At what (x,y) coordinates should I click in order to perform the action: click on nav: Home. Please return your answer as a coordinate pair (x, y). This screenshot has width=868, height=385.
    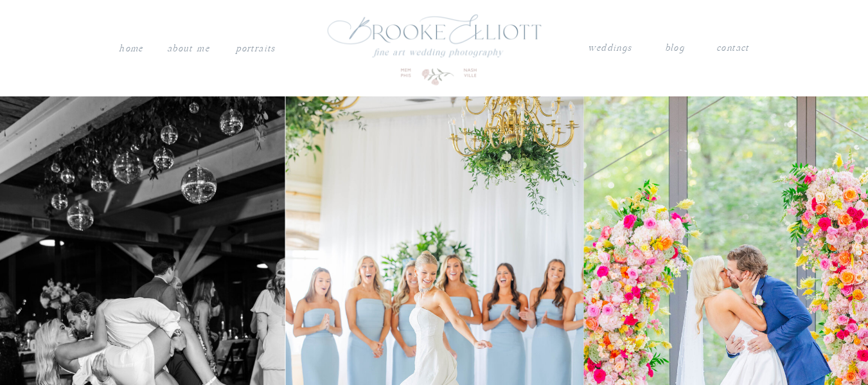
    Looking at the image, I should click on (131, 49).